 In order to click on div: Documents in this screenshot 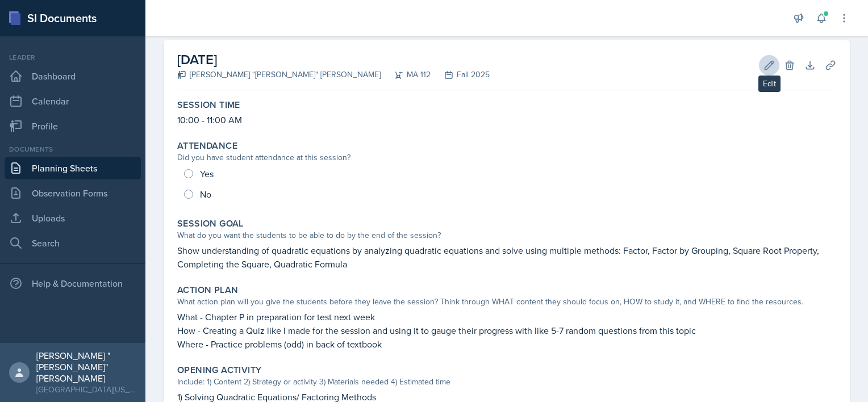, I will do `click(73, 149)`.